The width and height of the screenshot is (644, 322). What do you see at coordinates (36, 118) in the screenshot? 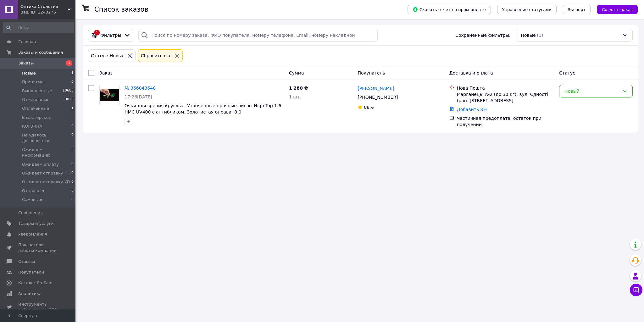
I see `span: В мастерской` at bounding box center [36, 118].